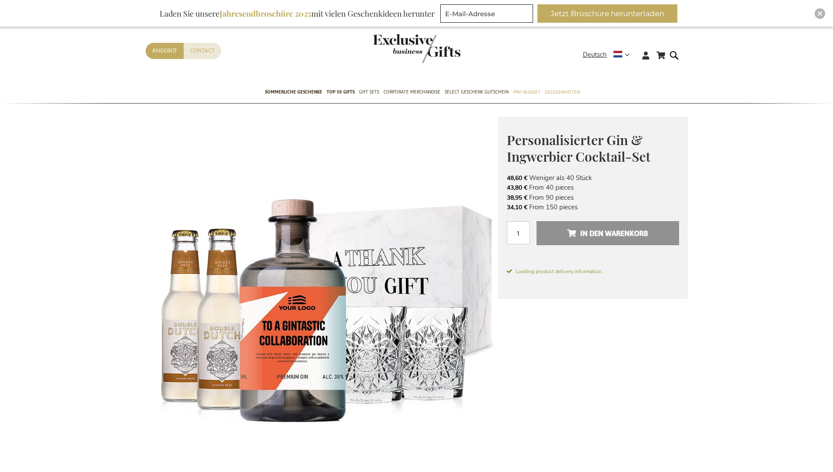 The width and height of the screenshot is (833, 472). I want to click on span: 34,10 €, so click(517, 207).